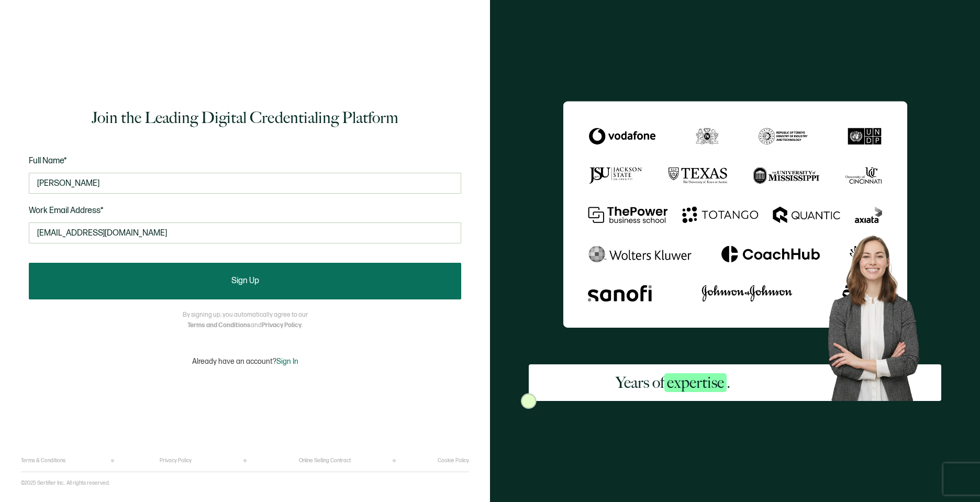 The width and height of the screenshot is (980, 502). What do you see at coordinates (288, 361) in the screenshot?
I see `span: Sign In` at bounding box center [288, 361].